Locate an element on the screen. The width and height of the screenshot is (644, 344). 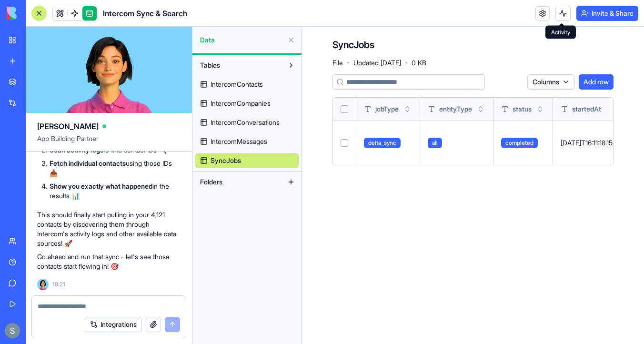
strong: Fetch individual contacts is located at coordinates (88, 163).